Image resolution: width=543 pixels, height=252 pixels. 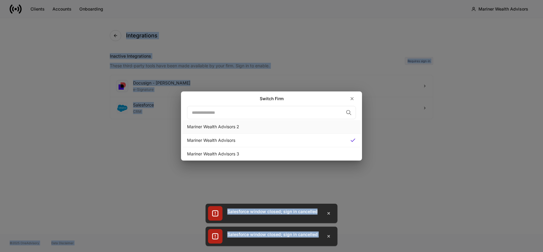 What do you see at coordinates (272, 127) in the screenshot?
I see `div: Mariner Wealth Advisors 2` at bounding box center [272, 127].